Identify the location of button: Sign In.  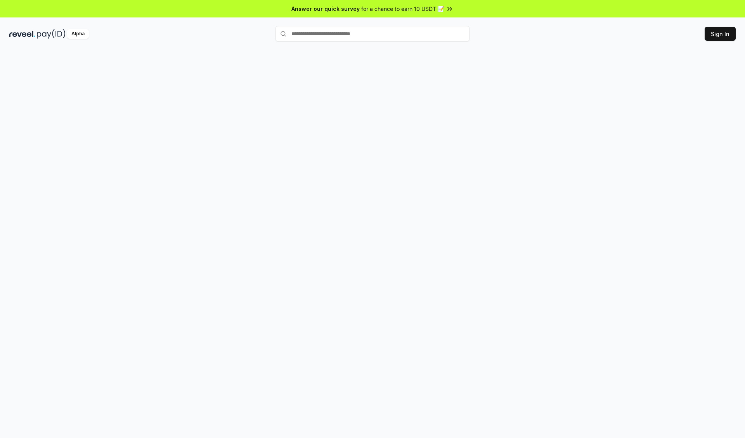
(721, 34).